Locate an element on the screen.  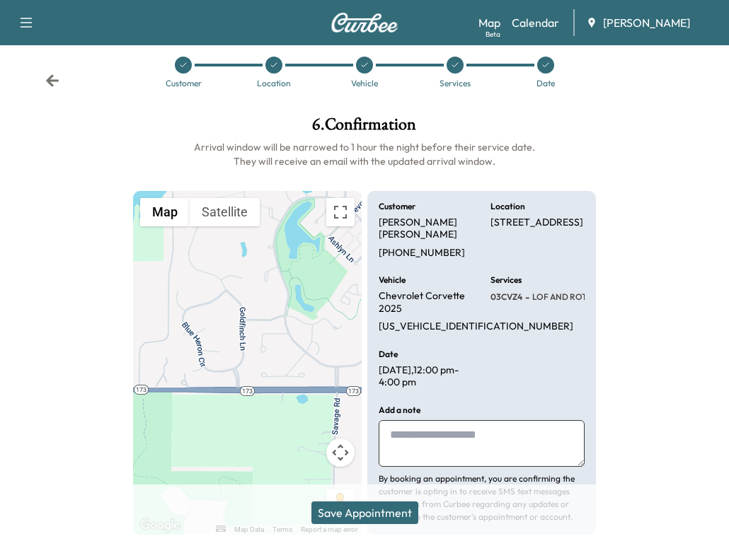
h6: Add a note is located at coordinates (399, 410).